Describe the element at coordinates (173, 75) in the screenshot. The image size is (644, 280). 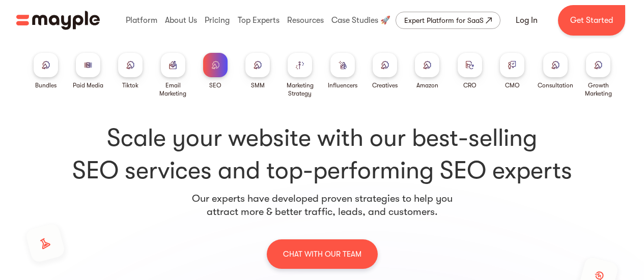
I see `a: Email Marketing` at that location.